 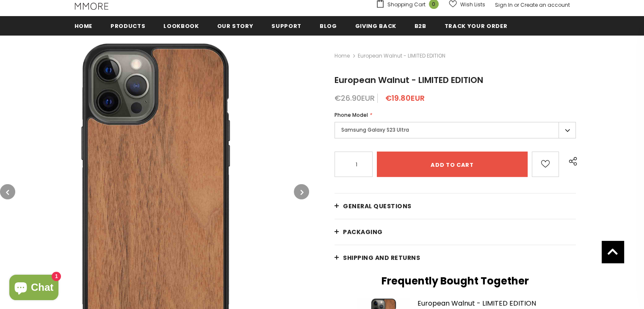 I want to click on span: Giving back, so click(x=376, y=26).